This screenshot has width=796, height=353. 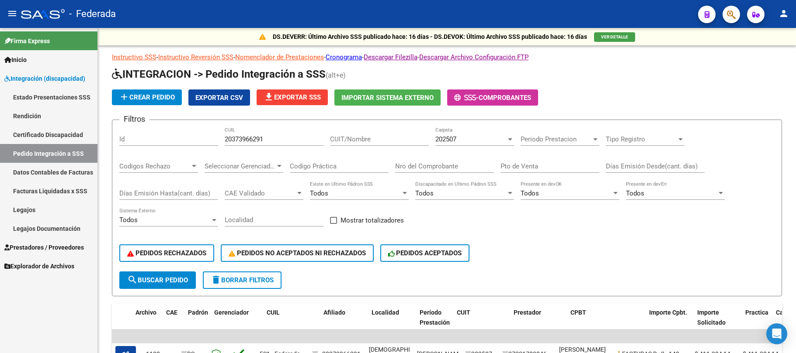 What do you see at coordinates (231, 313) in the screenshot?
I see `span: Gerenciador` at bounding box center [231, 313].